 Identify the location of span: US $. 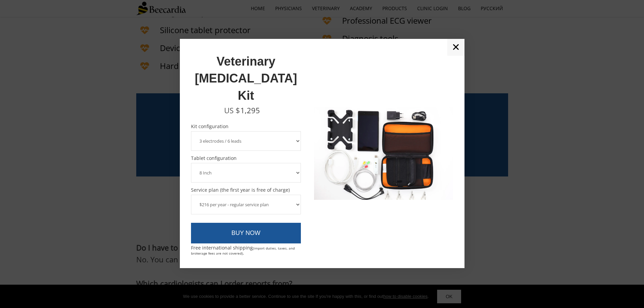
(232, 110).